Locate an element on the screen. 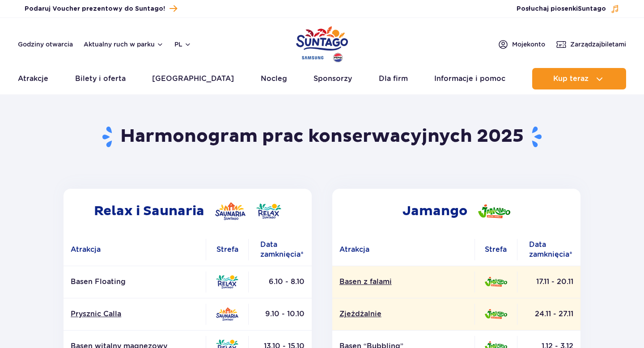  a: Basen z falami is located at coordinates (403, 282).